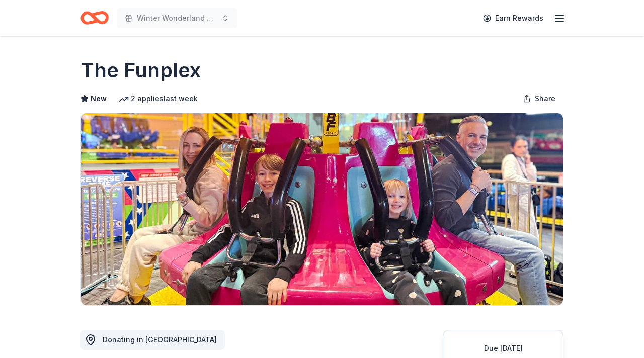  Describe the element at coordinates (539, 99) in the screenshot. I see `button: Share` at that location.